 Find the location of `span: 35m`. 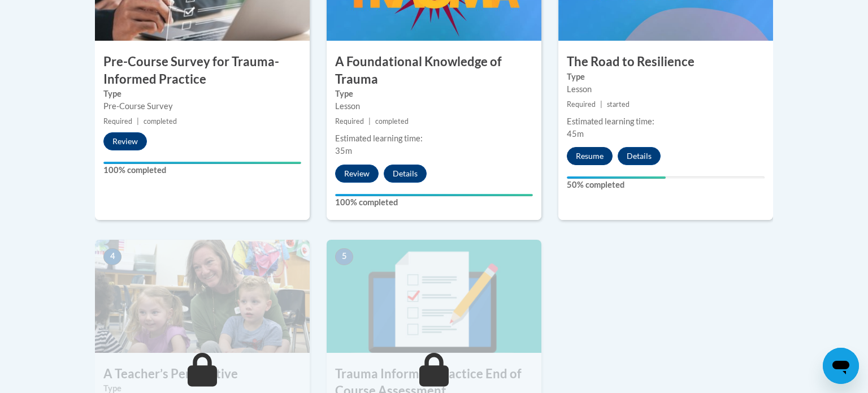

span: 35m is located at coordinates (344, 150).